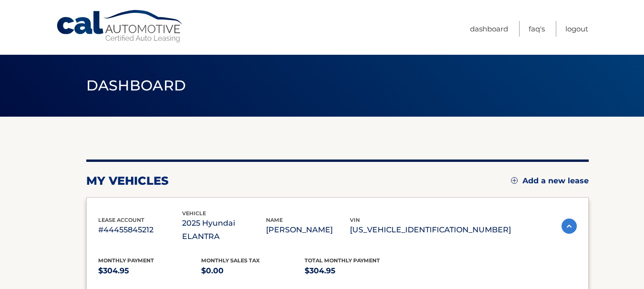 This screenshot has height=289, width=644. What do you see at coordinates (537, 28) in the screenshot?
I see `a: FAQ's` at bounding box center [537, 28].